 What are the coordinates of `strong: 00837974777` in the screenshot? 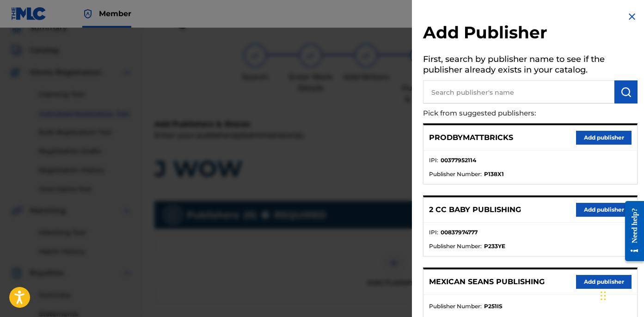 It's located at (459, 233).